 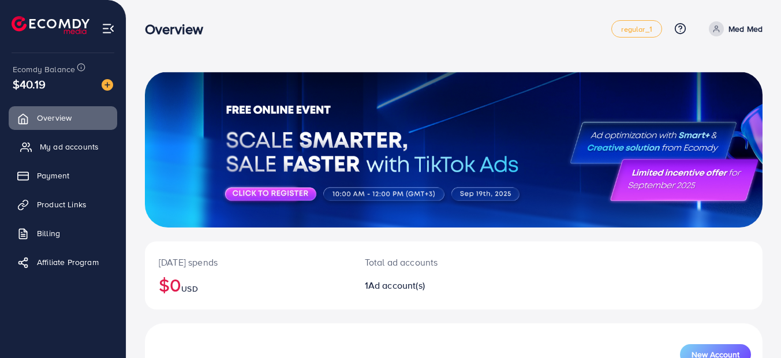 What do you see at coordinates (108, 28) in the screenshot?
I see `img: menu` at bounding box center [108, 28].